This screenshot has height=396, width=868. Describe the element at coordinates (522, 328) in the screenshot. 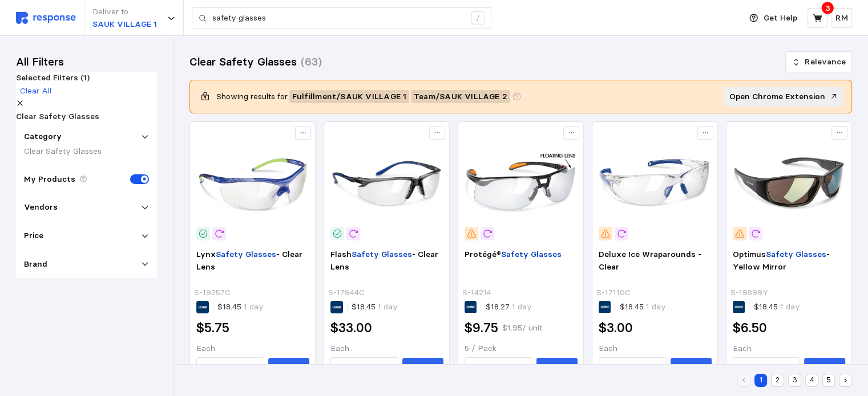

I see `p: $1.95 / unit` at that location.